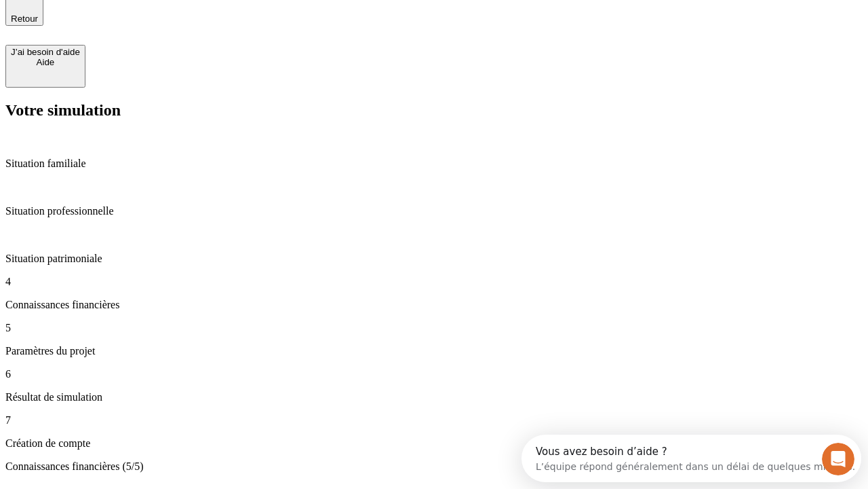 The height and width of the screenshot is (489, 868). Describe the element at coordinates (434, 328) in the screenshot. I see `p: 5` at that location.